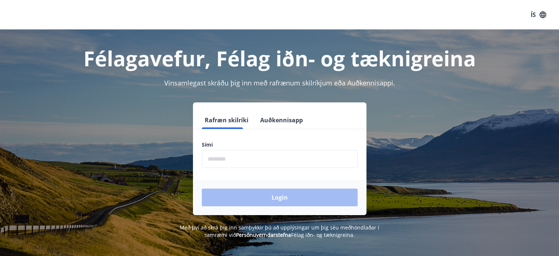  Describe the element at coordinates (280, 83) in the screenshot. I see `span: Vinsamlegast skráðu þig inn með rafrænum skilríkjum eða Auðkennisappi.` at that location.